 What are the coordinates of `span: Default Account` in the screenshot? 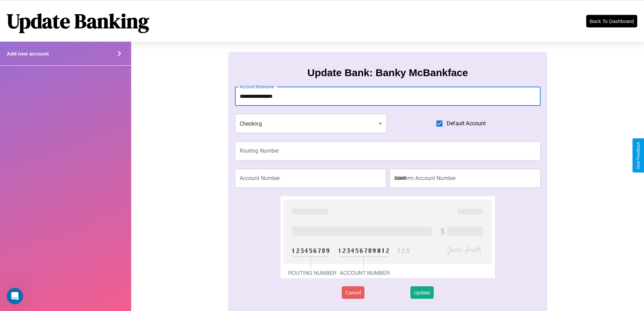 It's located at (466, 124).